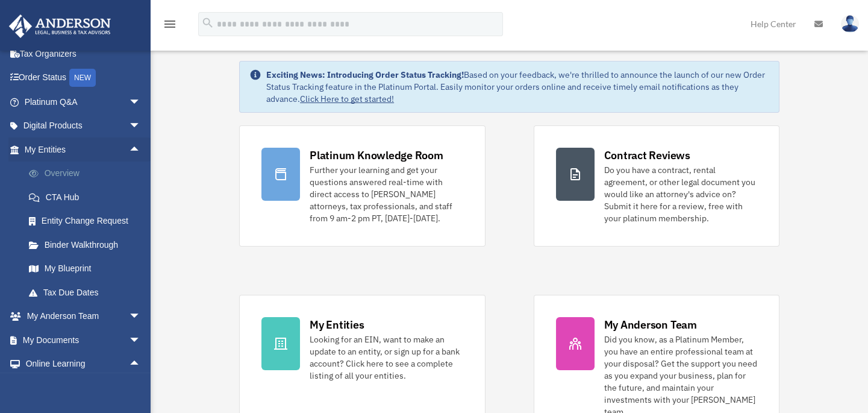  I want to click on div: NEW, so click(83, 78).